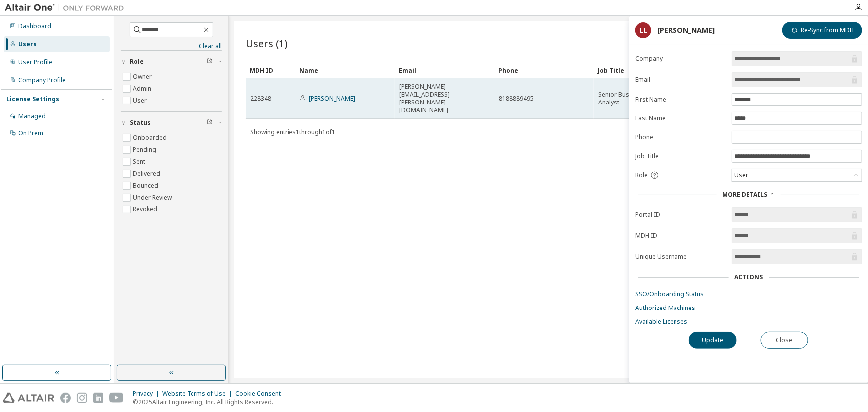 Image resolution: width=868 pixels, height=412 pixels. What do you see at coordinates (680, 80) in the screenshot?
I see `label: Email` at bounding box center [680, 80].